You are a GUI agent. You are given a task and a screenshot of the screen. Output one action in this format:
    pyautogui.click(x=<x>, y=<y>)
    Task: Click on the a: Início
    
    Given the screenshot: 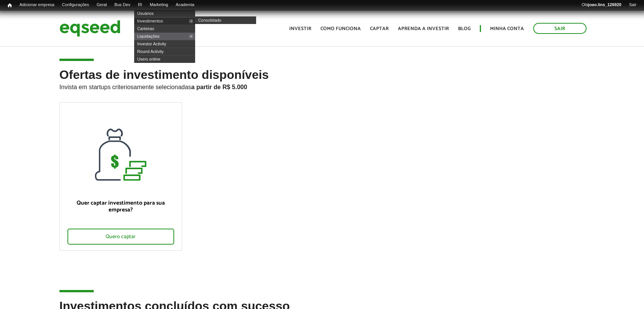 What is the action you would take?
    pyautogui.click(x=9, y=5)
    